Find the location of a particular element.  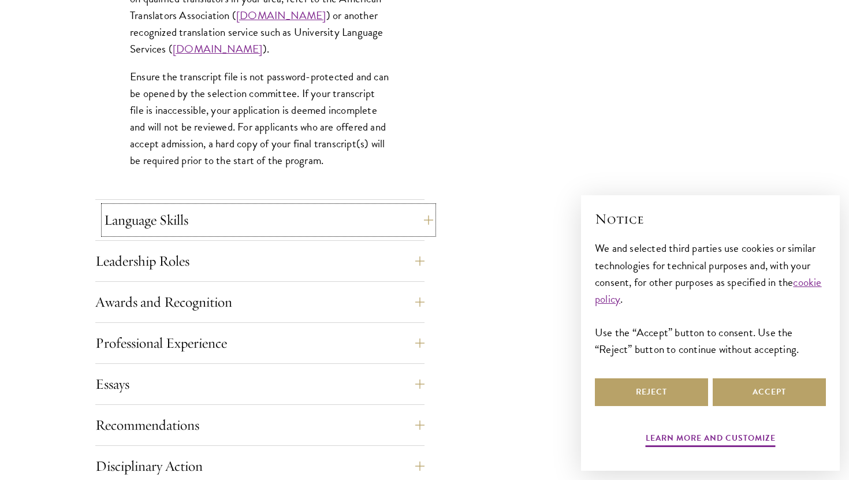

a: cookie policy is located at coordinates (708, 290).